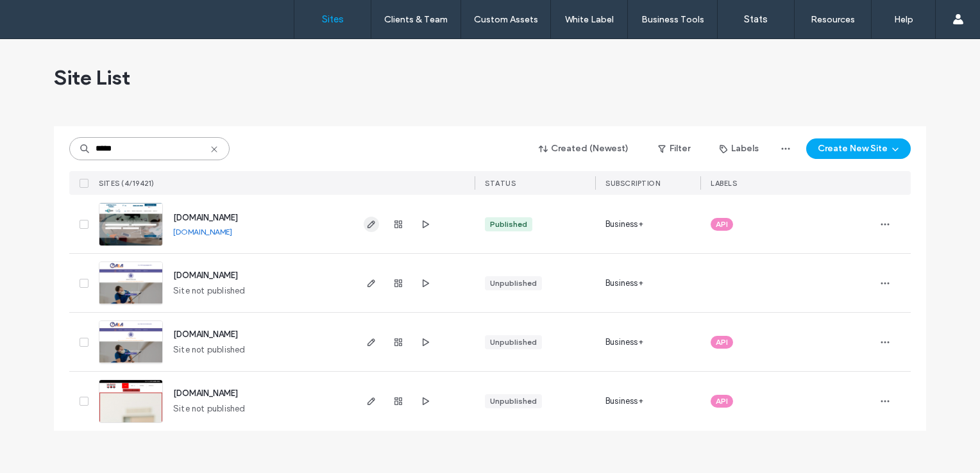  What do you see at coordinates (500, 183) in the screenshot?
I see `span: STATUS` at bounding box center [500, 183].